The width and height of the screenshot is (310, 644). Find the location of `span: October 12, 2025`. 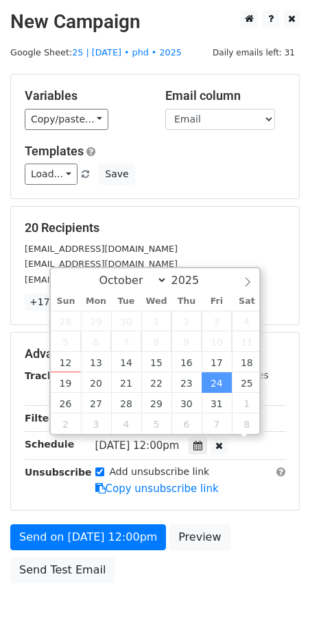

span: October 12, 2025 is located at coordinates (66, 362).